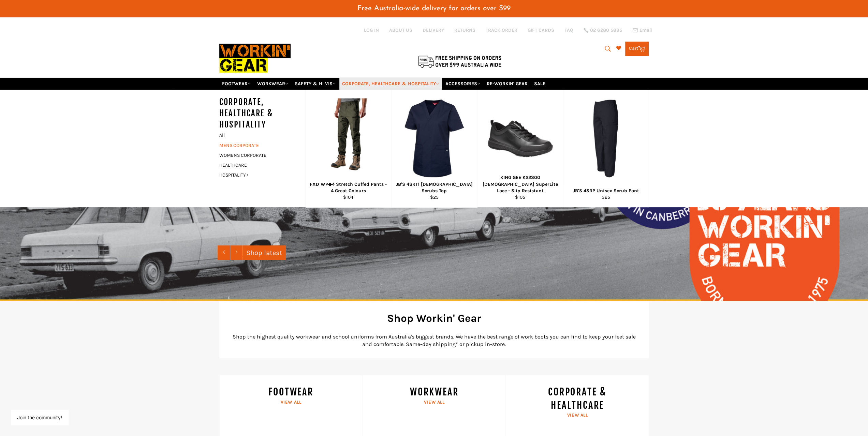 The width and height of the screenshot is (868, 436). I want to click on a: Email, so click(642, 31).